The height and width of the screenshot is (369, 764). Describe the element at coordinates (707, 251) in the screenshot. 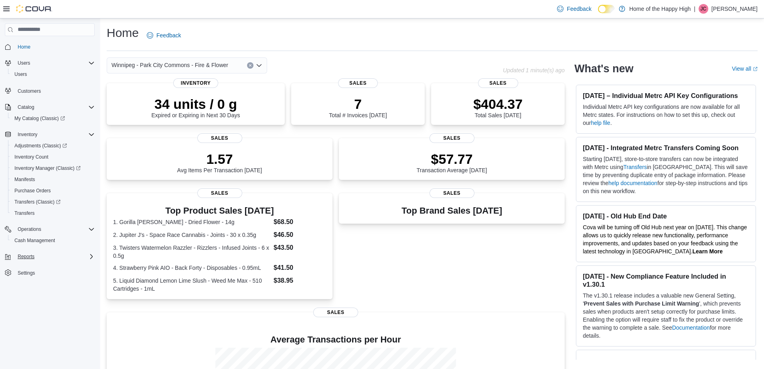

I see `strong: Learn More` at that location.